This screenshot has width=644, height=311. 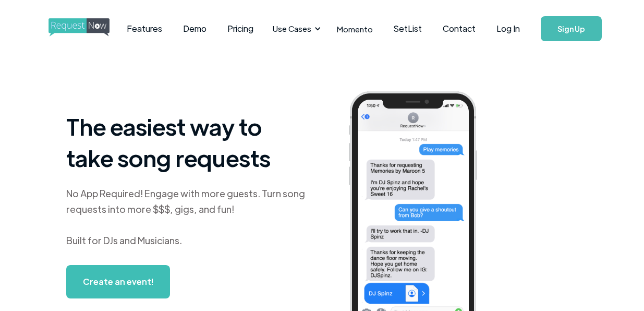 What do you see at coordinates (186, 217) in the screenshot?
I see `div: No App Required! Engage with more guests. Turn song requests into more $$$, gigs, and fun! Built ...` at bounding box center [186, 217].